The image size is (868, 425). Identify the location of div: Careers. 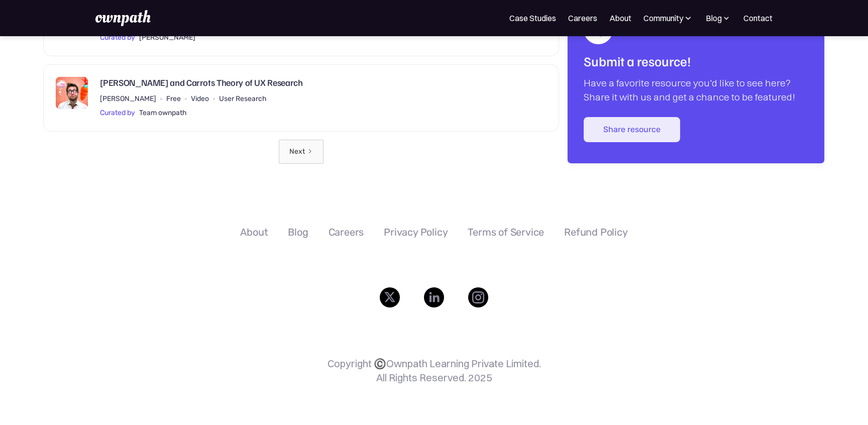
(346, 232).